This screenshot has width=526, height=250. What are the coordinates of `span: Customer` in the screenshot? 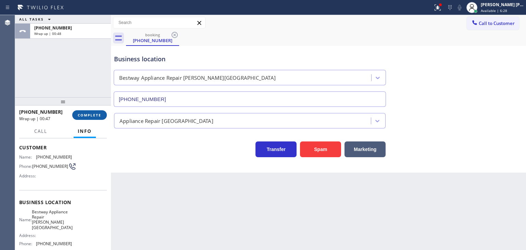 It's located at (63, 147).